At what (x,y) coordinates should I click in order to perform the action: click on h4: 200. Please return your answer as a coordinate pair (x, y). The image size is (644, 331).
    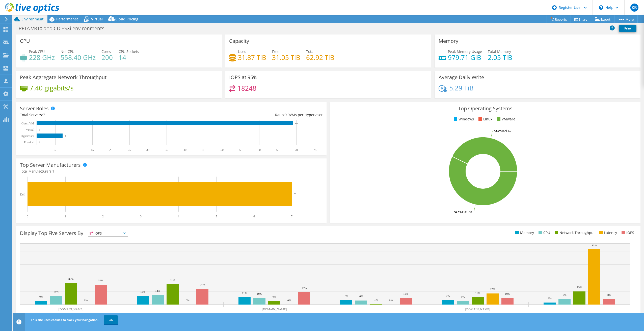
    Looking at the image, I should click on (107, 58).